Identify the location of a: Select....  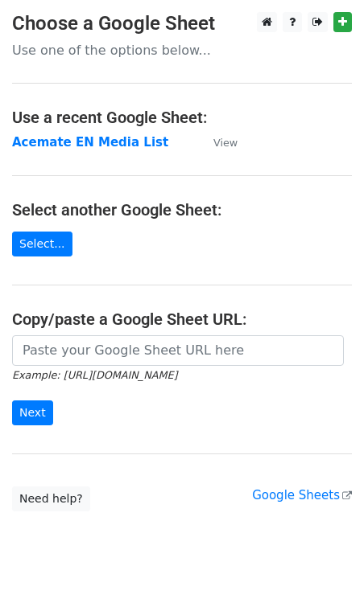
(42, 244).